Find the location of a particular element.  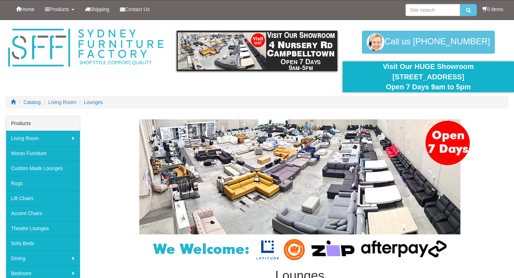

a: Sofa Beds is located at coordinates (43, 243).